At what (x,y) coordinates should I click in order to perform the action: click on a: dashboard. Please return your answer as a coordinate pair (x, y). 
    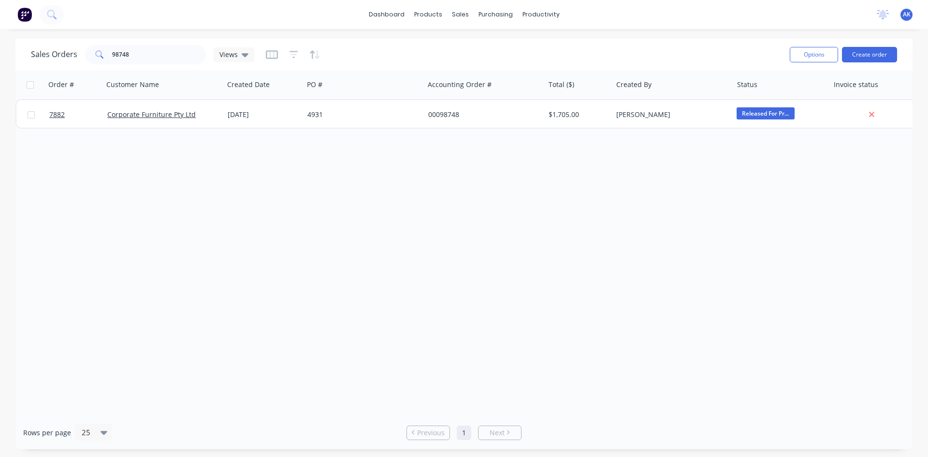
    Looking at the image, I should click on (387, 14).